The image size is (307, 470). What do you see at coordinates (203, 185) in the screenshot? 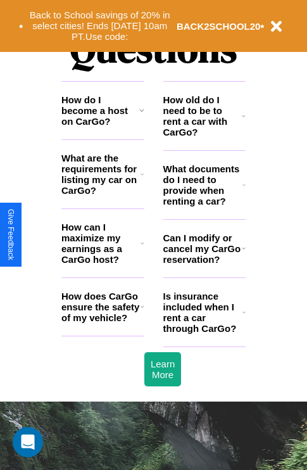
I see `h3: What documents do I need to provide when renting a car?` at bounding box center [203, 185].